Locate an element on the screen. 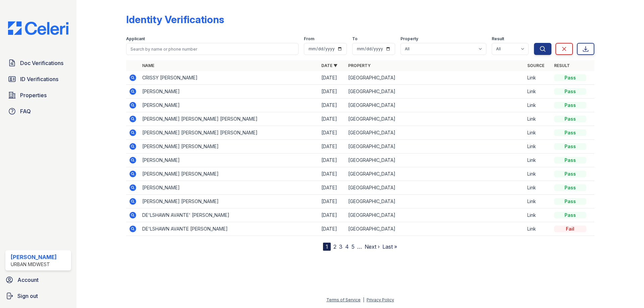 This screenshot has width=644, height=308. a: 3 is located at coordinates (341, 247).